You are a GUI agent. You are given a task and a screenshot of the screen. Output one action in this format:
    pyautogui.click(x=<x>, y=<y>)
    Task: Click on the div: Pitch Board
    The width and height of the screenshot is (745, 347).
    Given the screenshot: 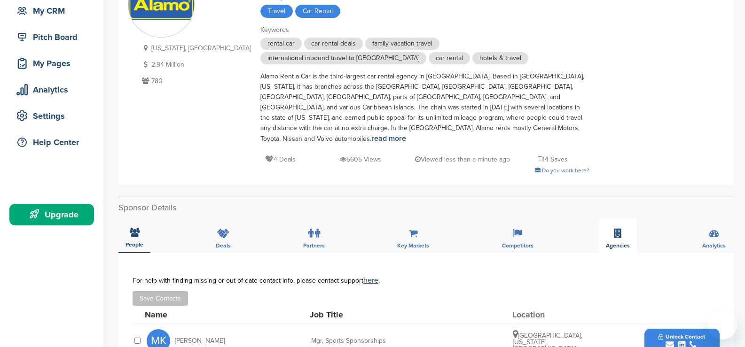 What is the action you would take?
    pyautogui.click(x=54, y=37)
    